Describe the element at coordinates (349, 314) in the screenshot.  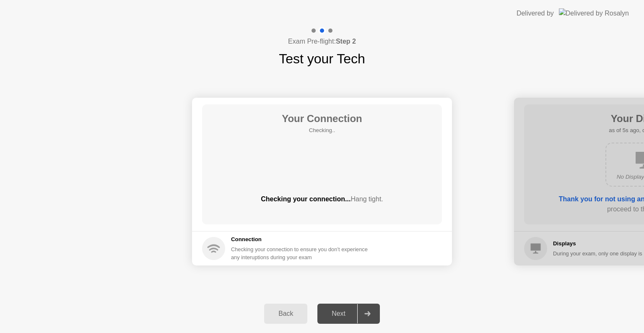
I see `button: Next` at that location.